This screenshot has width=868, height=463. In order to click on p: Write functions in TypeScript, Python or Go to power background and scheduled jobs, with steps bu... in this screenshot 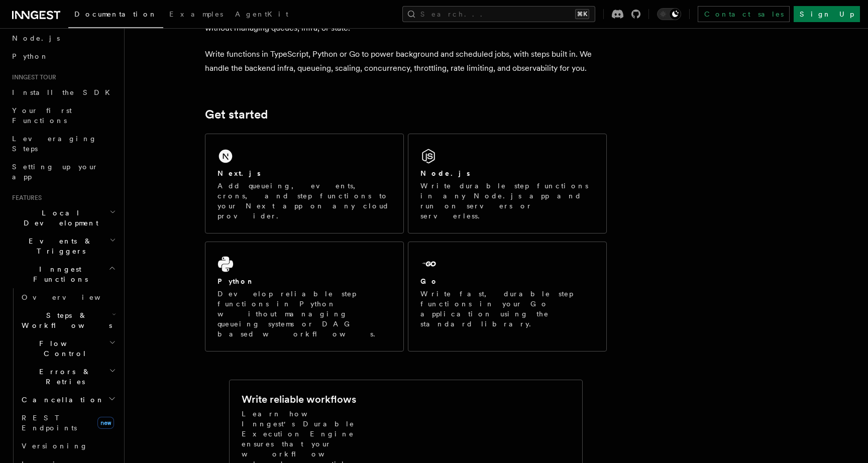, I will do `click(406, 61)`.